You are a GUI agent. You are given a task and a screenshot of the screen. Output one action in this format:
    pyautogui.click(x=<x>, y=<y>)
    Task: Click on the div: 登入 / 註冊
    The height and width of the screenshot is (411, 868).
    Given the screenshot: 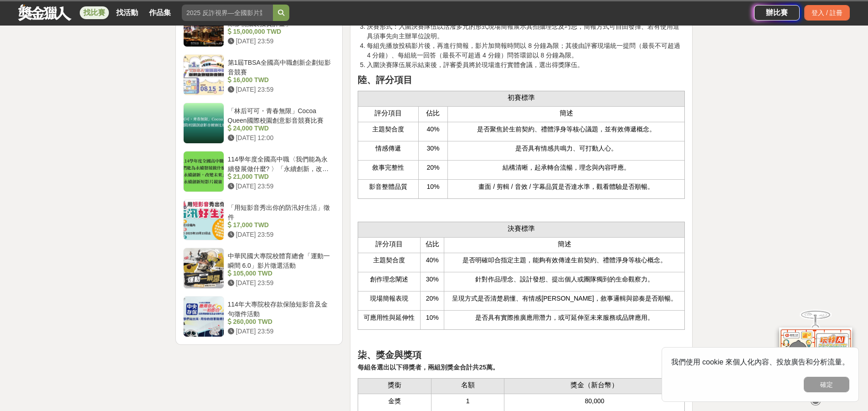 What is the action you would take?
    pyautogui.click(x=827, y=13)
    